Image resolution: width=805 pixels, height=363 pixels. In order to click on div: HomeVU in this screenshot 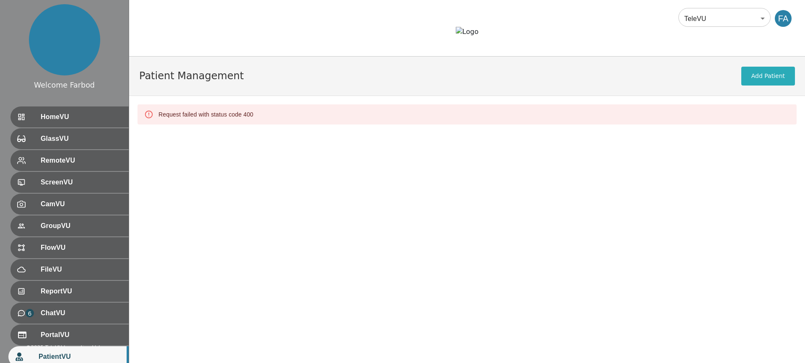, I will do `click(70, 117)`.